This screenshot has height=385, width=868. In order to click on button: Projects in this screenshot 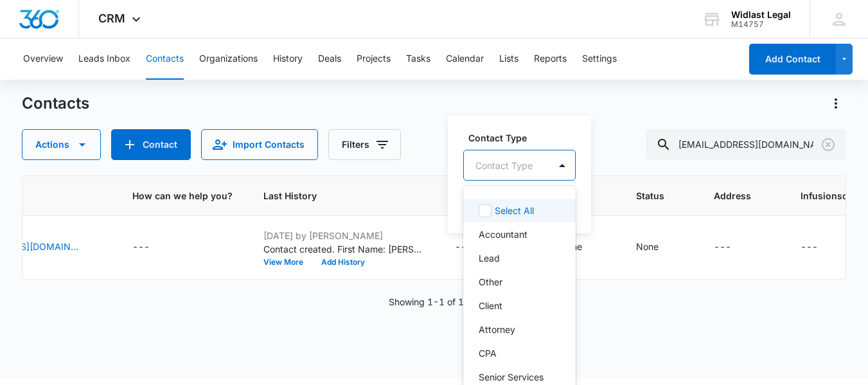, I will do `click(374, 59)`.